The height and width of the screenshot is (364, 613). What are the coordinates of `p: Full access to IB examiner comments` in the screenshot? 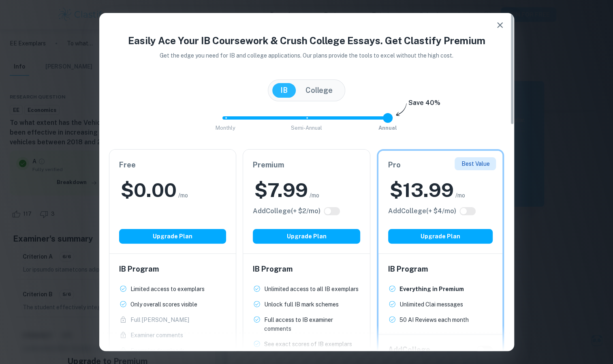 It's located at (312, 324).